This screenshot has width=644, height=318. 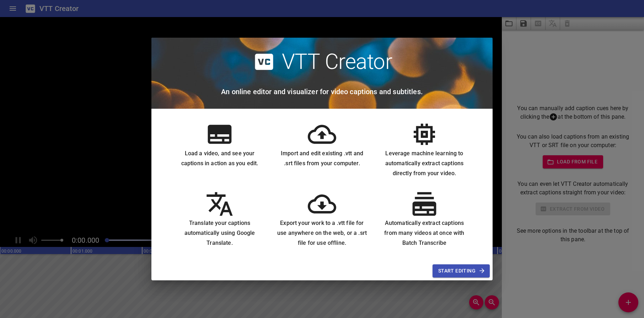 What do you see at coordinates (322, 158) in the screenshot?
I see `h6: Import and edit existing .vtt and .srt files from your computer.` at bounding box center [322, 158].